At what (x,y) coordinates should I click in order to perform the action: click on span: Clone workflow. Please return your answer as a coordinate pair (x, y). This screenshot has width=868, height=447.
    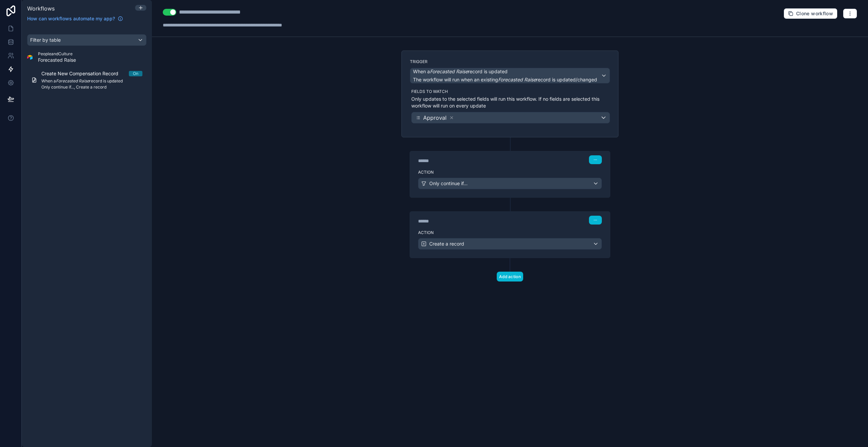
    Looking at the image, I should click on (814, 14).